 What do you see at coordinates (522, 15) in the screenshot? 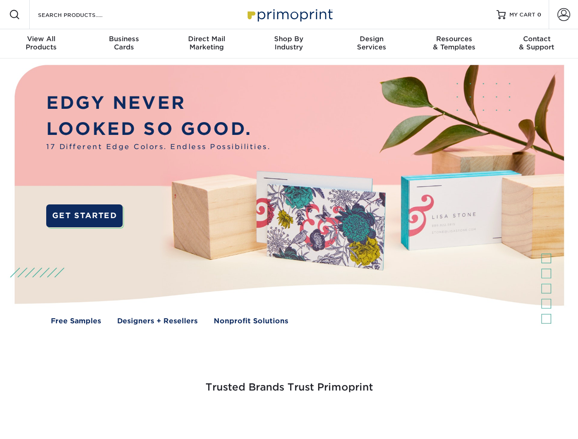
I see `span: MY CART` at bounding box center [522, 15].